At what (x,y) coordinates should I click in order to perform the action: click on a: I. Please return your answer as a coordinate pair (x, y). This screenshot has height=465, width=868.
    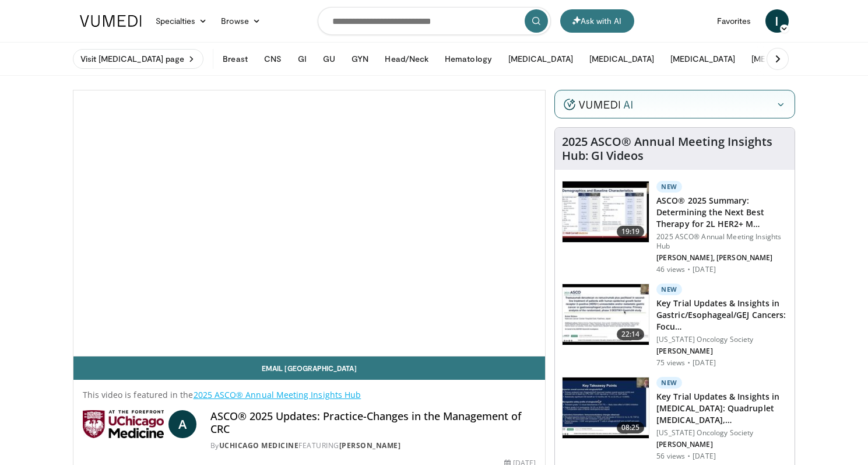
    Looking at the image, I should click on (777, 21).